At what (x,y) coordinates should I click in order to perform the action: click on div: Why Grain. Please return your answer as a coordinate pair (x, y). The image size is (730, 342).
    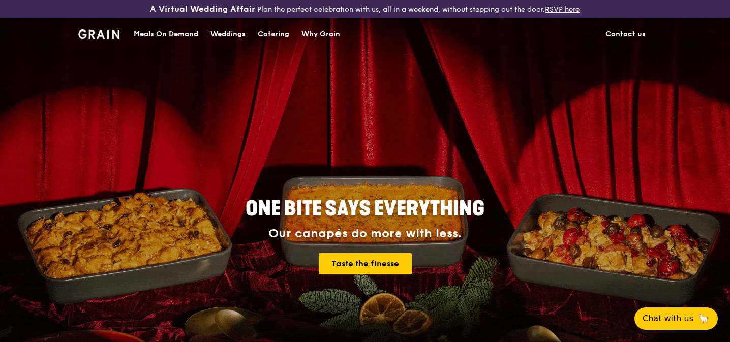
    Looking at the image, I should click on (321, 34).